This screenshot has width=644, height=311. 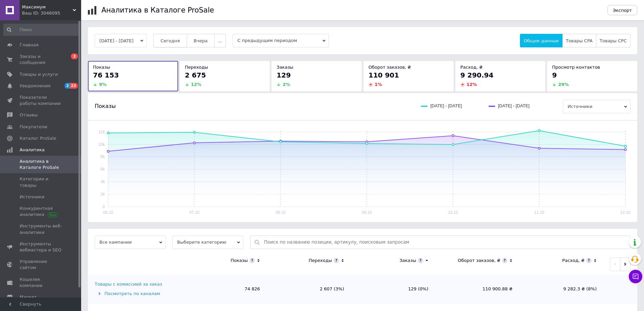 I want to click on input: Поиск, so click(x=42, y=30).